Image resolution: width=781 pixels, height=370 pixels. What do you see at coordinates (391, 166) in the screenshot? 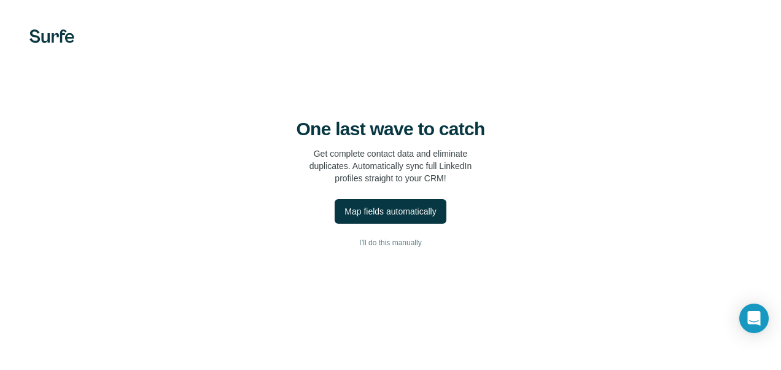
I see `p: Get complete contact data and eliminate duplicates. Automatically sync full LinkedIn profiles str...` at bounding box center [391, 166].